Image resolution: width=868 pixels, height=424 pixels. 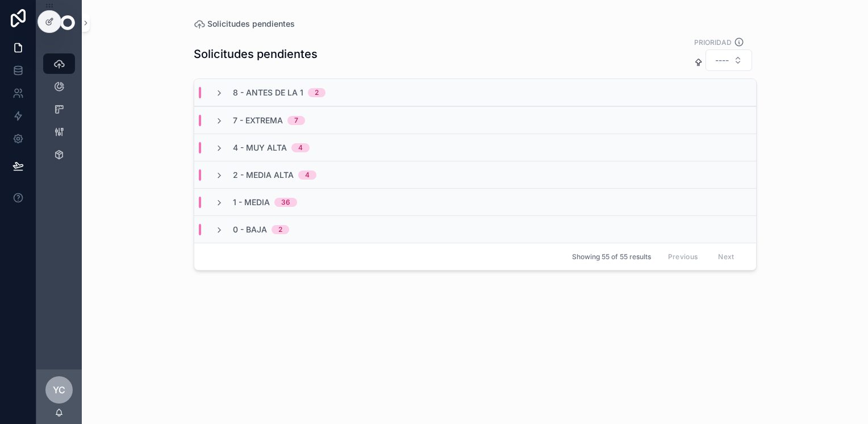 I want to click on span: 1 - Media, so click(x=251, y=202).